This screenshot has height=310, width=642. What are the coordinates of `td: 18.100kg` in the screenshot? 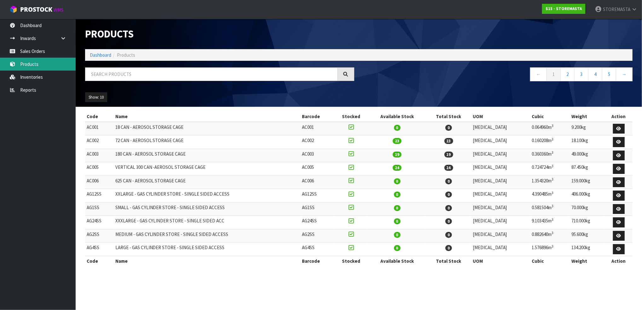 It's located at (587, 142).